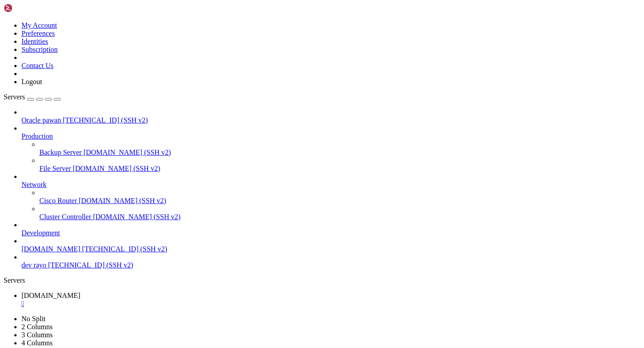 Image resolution: width=644 pixels, height=348 pixels. I want to click on a: 3 Columns, so click(37, 335).